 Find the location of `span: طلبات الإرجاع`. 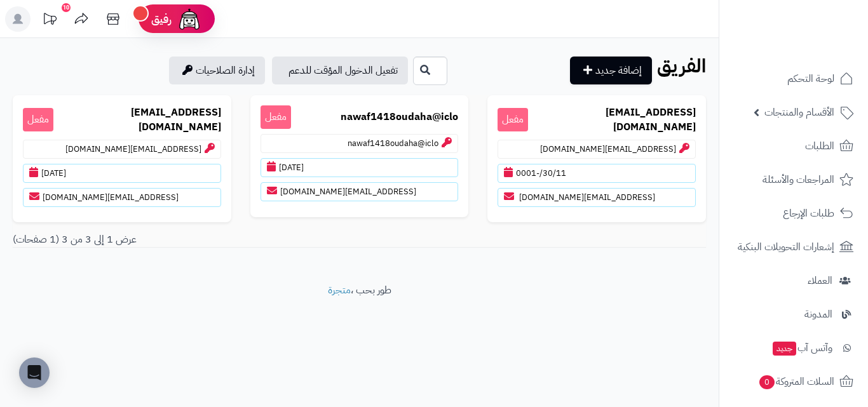

span: طلبات الإرجاع is located at coordinates (808, 214).